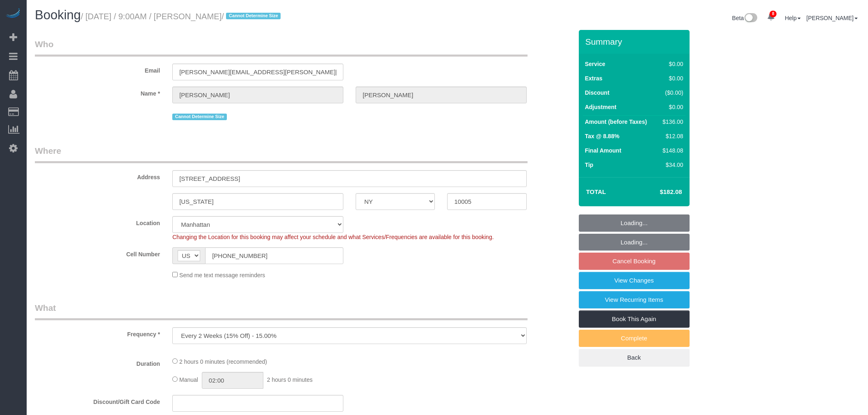 The width and height of the screenshot is (868, 415). What do you see at coordinates (634, 318) in the screenshot?
I see `a: Book This Again` at bounding box center [634, 318].